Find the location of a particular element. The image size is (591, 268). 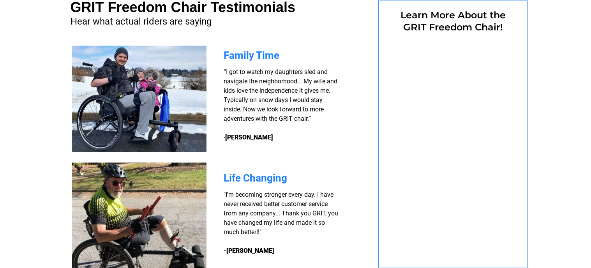

span: Life Changing is located at coordinates (255, 178).